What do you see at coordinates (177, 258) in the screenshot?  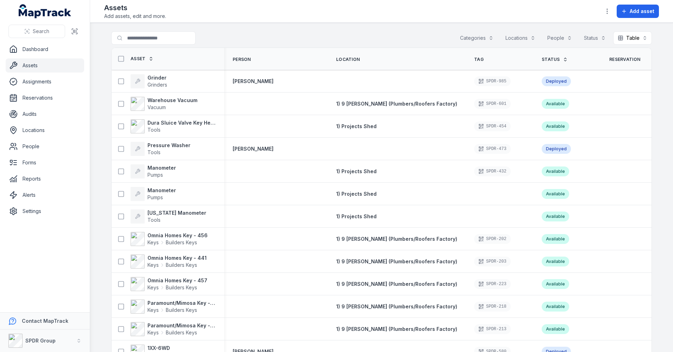 I see `strong: Omnia Homes Key - 441` at bounding box center [177, 258].